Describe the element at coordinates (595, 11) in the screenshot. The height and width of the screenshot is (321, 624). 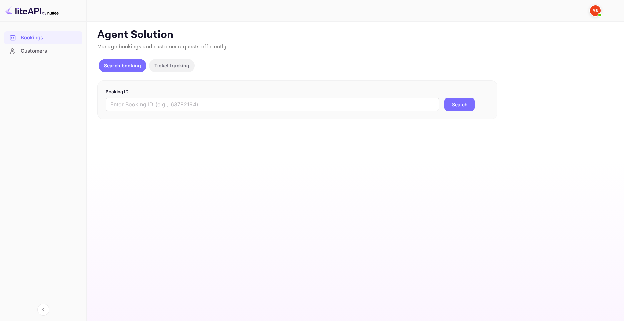
I see `img: Yandex Support` at that location.